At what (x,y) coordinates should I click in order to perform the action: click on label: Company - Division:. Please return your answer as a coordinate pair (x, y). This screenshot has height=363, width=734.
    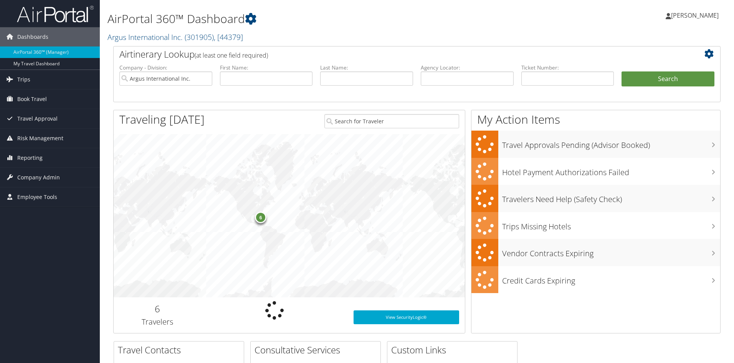
    Looking at the image, I should click on (166, 68).